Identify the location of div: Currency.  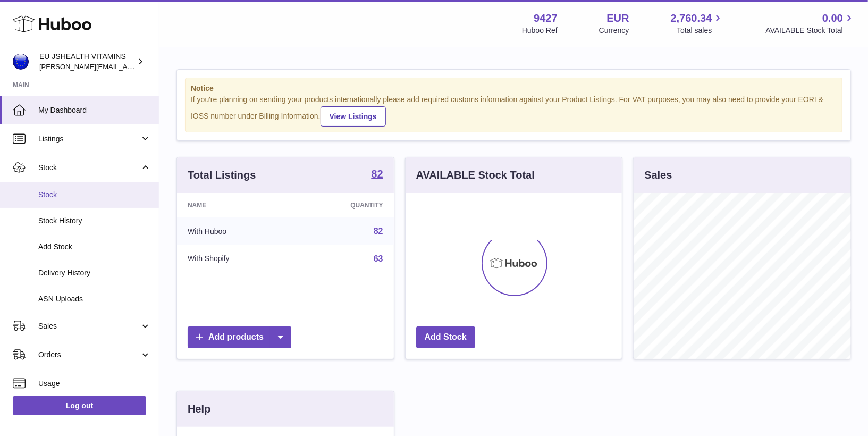
(614, 31).